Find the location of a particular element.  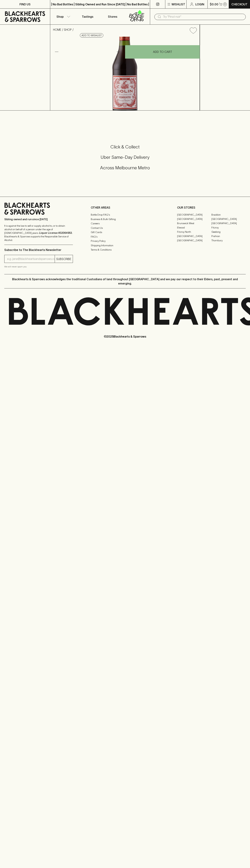

p: SUBSCRIBE is located at coordinates (64, 259).